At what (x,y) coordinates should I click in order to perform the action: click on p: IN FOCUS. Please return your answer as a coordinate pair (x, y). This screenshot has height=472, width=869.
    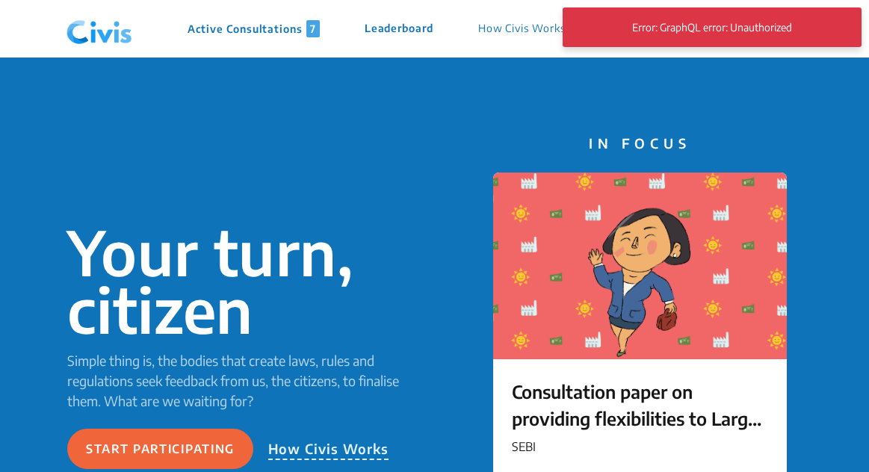
    Looking at the image, I should click on (640, 143).